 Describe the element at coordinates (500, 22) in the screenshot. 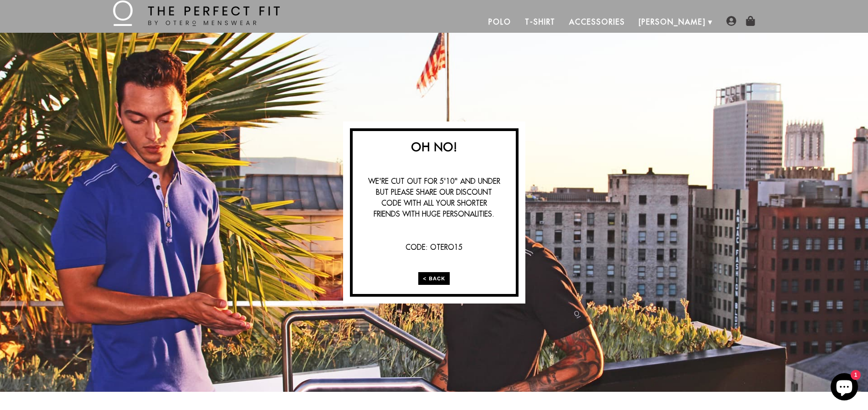

I see `a: Polo` at that location.